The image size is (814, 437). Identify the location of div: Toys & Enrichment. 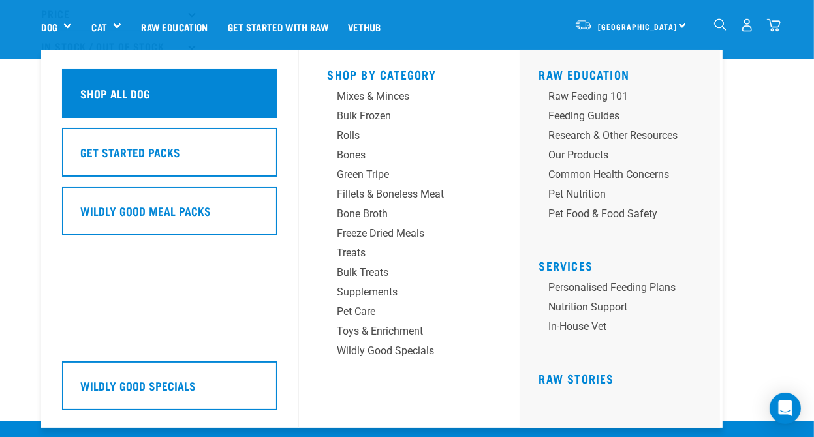
(398, 332).